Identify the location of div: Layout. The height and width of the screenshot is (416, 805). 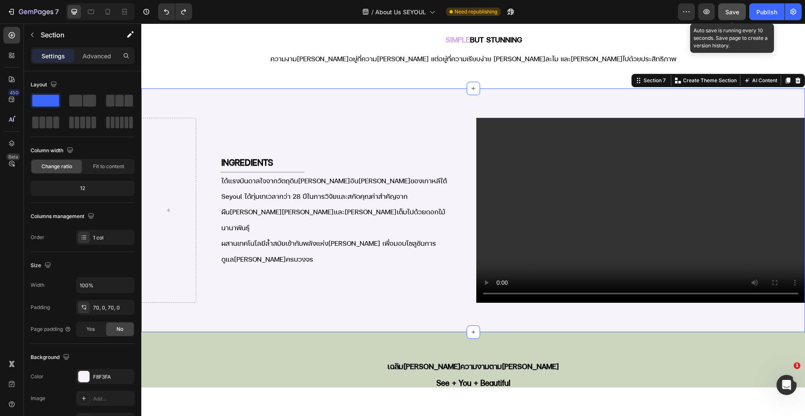
(44, 85).